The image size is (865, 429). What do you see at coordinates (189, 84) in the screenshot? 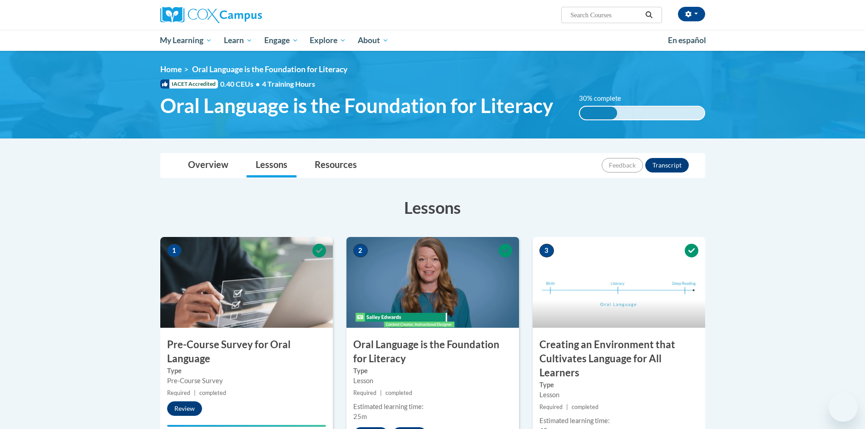
I see `span: IACET Accredited` at bounding box center [189, 84].